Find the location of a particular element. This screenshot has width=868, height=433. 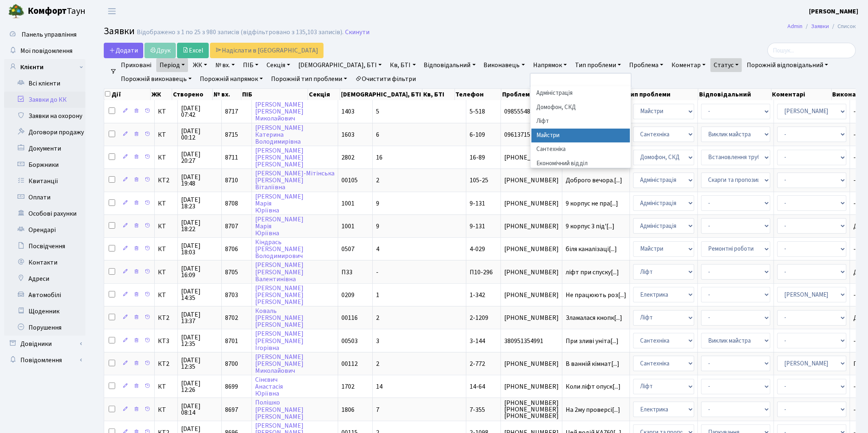

a: Адреси is located at coordinates (45, 279).